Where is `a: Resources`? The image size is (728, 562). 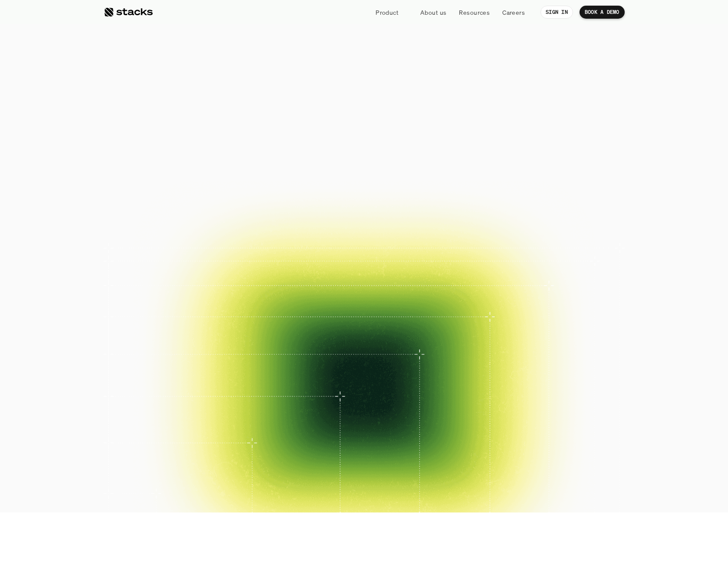
a: Resources is located at coordinates (474, 12).